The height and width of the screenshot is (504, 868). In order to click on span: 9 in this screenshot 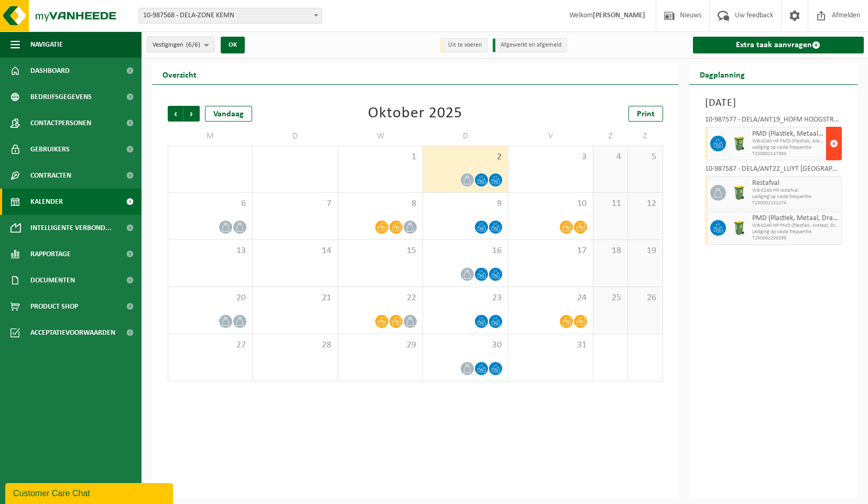, I will do `click(465, 204)`.